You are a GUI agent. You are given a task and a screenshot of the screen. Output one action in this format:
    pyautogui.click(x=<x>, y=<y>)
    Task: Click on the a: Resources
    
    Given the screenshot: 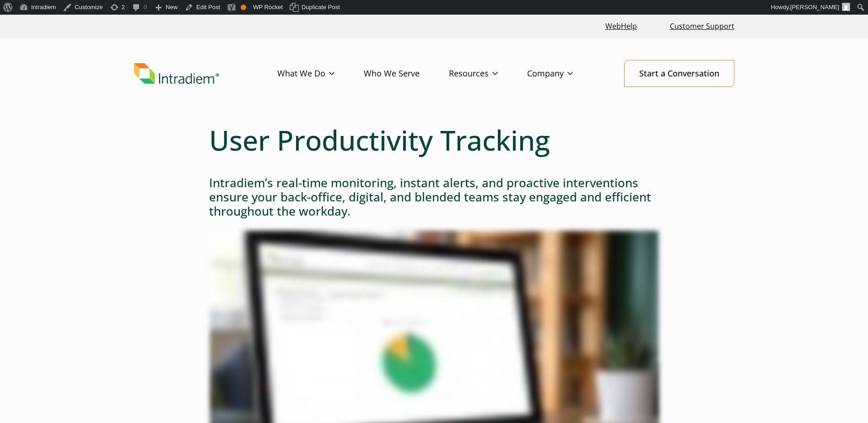 What is the action you would take?
    pyautogui.click(x=488, y=74)
    